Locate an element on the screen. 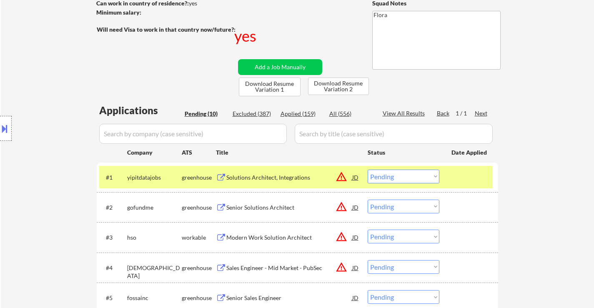  div: yes is located at coordinates (246, 36).